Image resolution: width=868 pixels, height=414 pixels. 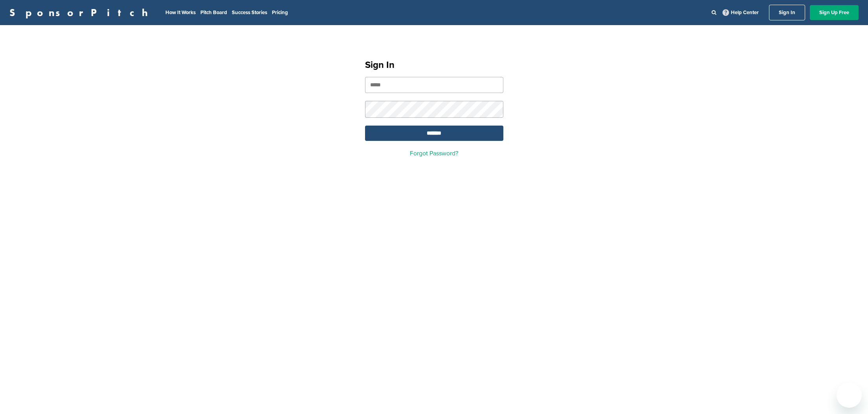 I want to click on a: Forgot Password?, so click(x=434, y=153).